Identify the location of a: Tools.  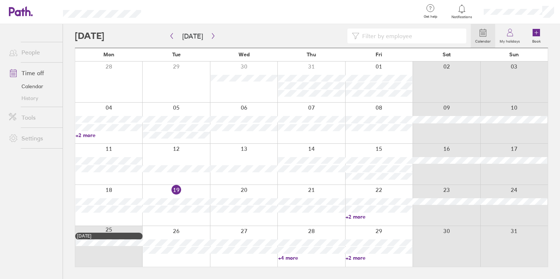
(33, 117).